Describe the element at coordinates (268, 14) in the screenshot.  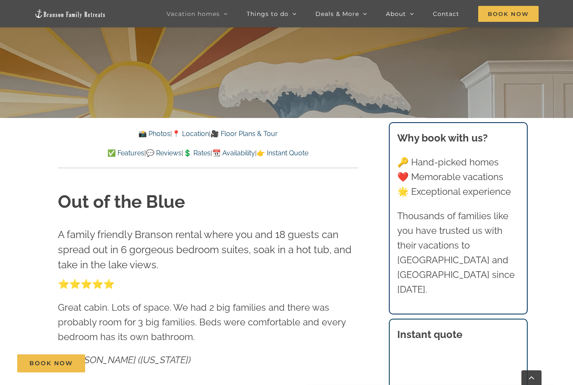
I see `span: Things to do` at that location.